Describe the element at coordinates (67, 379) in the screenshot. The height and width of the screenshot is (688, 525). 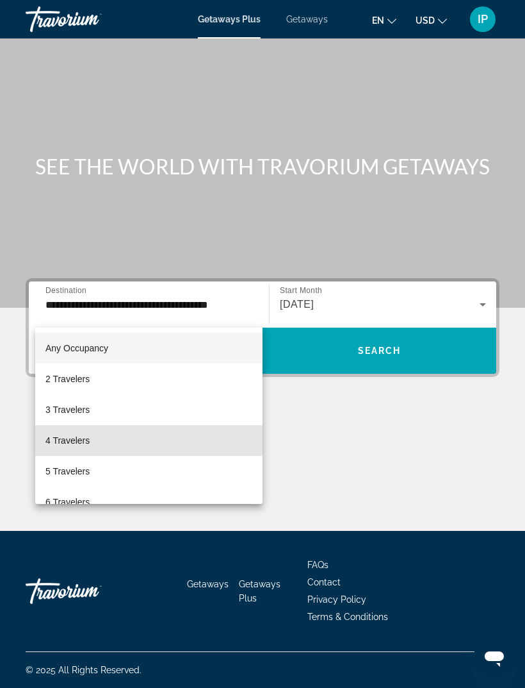
I see `span: 2 Travelers` at that location.